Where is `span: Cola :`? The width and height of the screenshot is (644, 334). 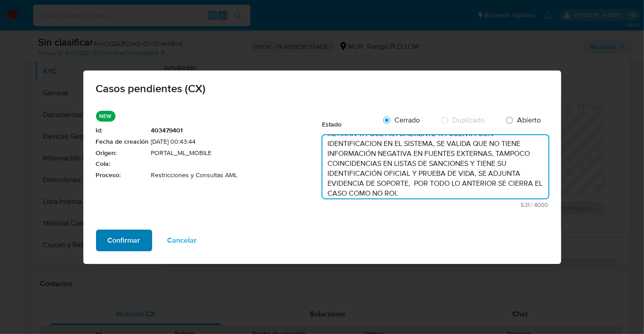 span: Cola : is located at coordinates (122, 164).